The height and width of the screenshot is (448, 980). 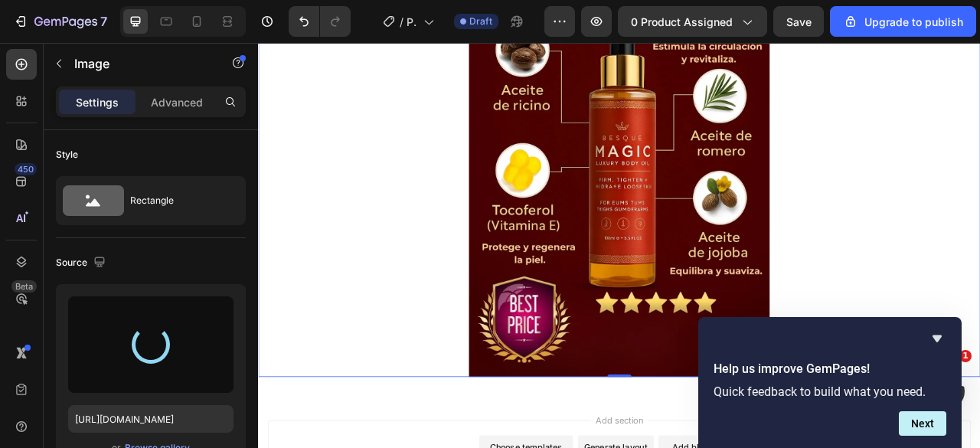 I want to click on button: Upgrade to publish, so click(x=903, y=21).